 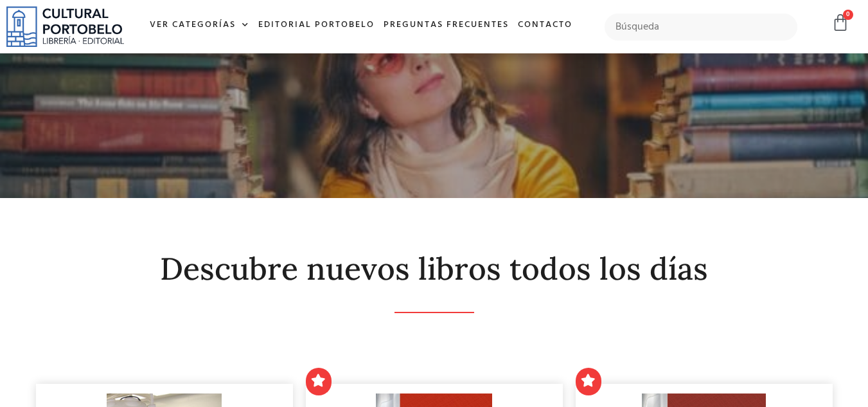 What do you see at coordinates (701, 27) in the screenshot?
I see `input: Búsqueda` at bounding box center [701, 27].